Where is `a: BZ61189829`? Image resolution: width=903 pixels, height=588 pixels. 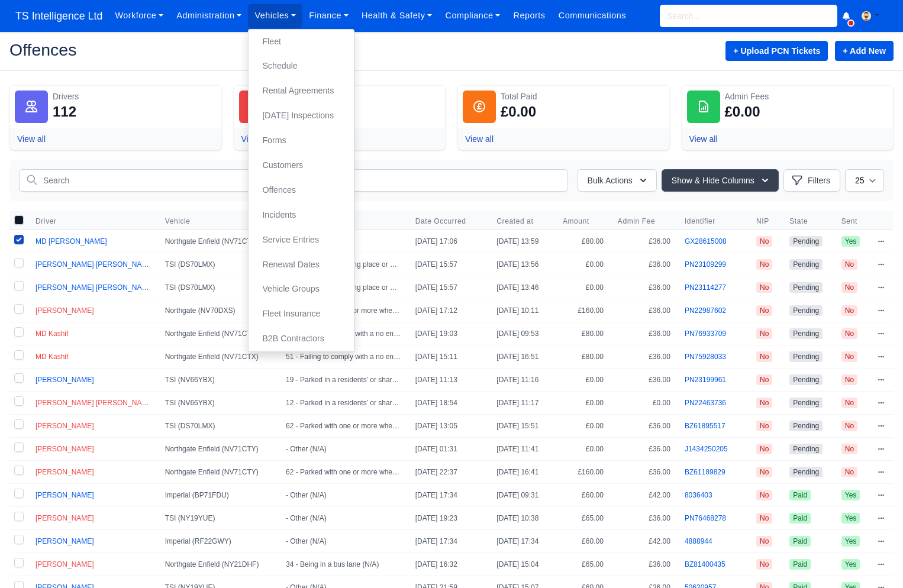
a: BZ61189829 is located at coordinates (705, 472).